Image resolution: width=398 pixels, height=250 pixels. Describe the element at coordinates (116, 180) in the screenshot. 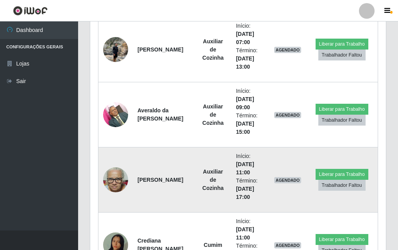

I see `img: 1721517353496.jpeg` at that location.